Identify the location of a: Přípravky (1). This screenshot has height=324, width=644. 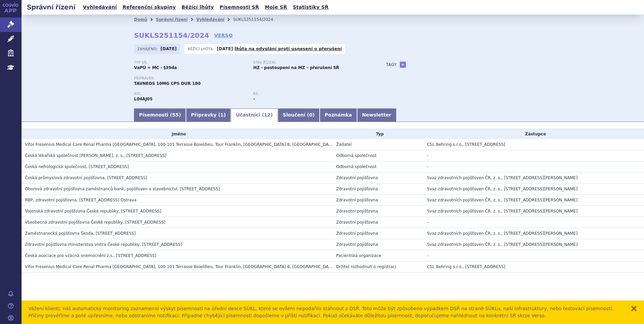
(209, 115).